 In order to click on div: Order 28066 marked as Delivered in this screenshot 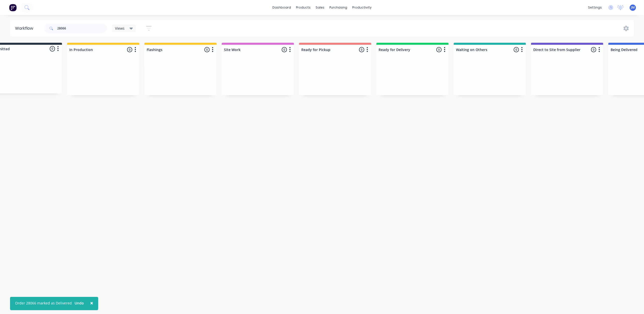, I will do `click(43, 303)`.